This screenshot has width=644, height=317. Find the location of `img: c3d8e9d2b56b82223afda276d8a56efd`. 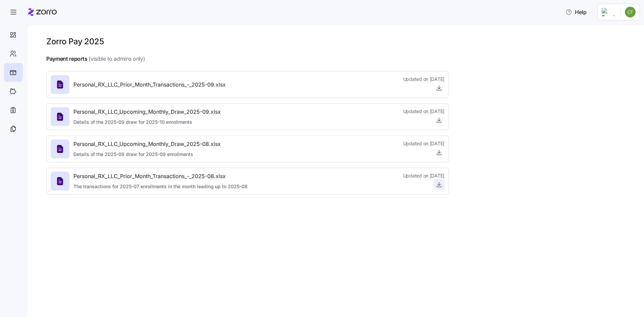

img: c3d8e9d2b56b82223afda276d8a56efd is located at coordinates (630, 12).